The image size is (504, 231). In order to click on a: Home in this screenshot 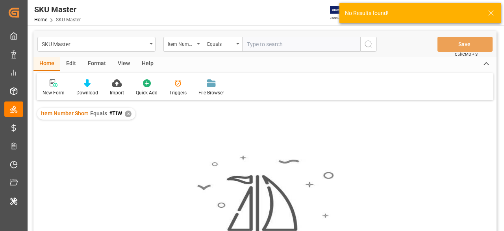, I will do `click(41, 20)`.